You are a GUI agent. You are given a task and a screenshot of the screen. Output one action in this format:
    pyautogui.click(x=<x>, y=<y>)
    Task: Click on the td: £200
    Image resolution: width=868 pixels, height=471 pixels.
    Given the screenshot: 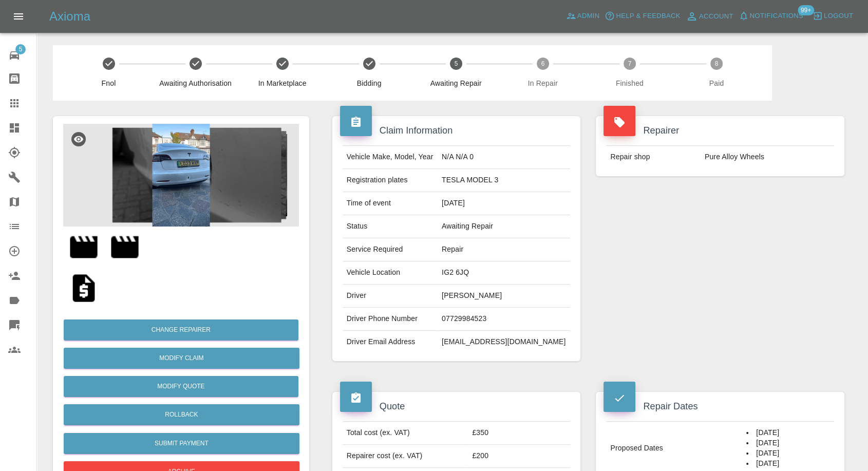 What is the action you would take?
    pyautogui.click(x=519, y=456)
    